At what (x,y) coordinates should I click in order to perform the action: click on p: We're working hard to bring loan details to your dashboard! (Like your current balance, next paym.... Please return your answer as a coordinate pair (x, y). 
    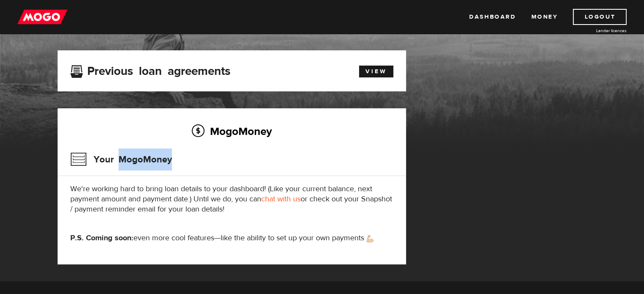
    Looking at the image, I should click on (232, 199).